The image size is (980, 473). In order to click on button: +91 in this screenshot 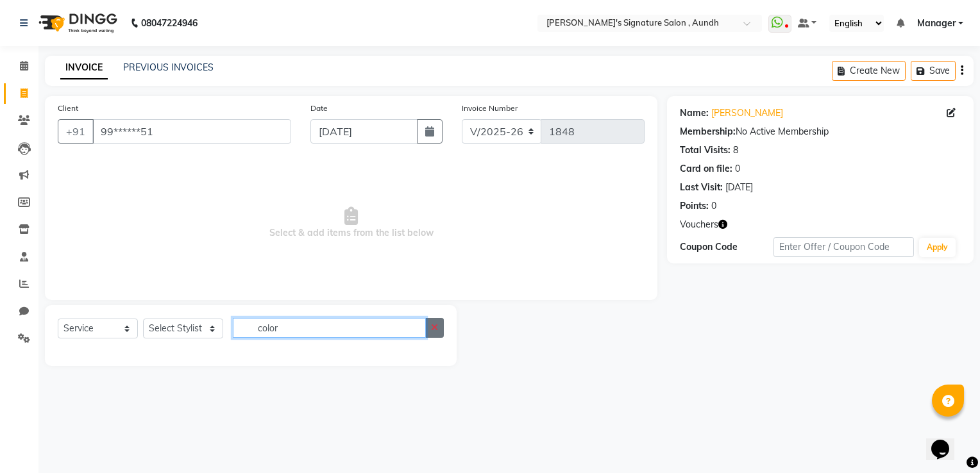, I will do `click(76, 131)`.